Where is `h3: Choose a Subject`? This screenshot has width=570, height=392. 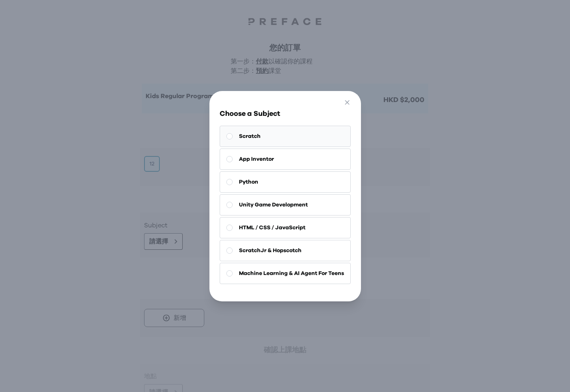 h3: Choose a Subject is located at coordinates (285, 114).